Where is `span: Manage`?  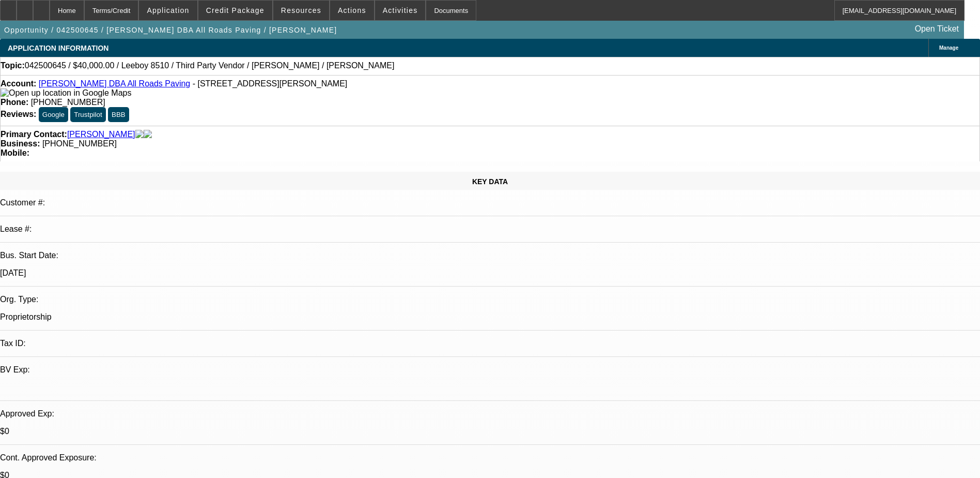 span: Manage is located at coordinates (949, 48).